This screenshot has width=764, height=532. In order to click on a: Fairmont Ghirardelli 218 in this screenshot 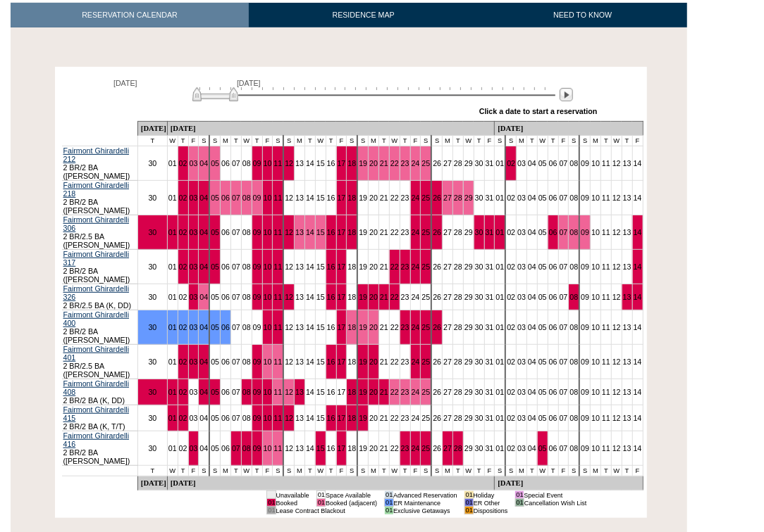, I will do `click(97, 189)`.